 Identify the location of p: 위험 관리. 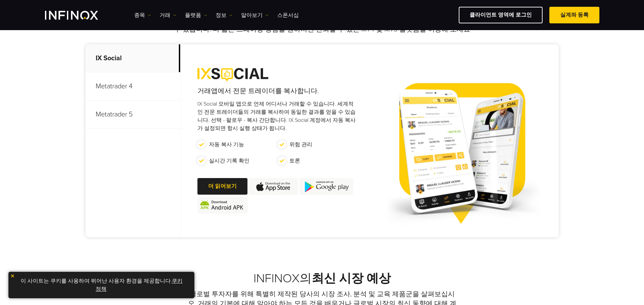
(301, 144).